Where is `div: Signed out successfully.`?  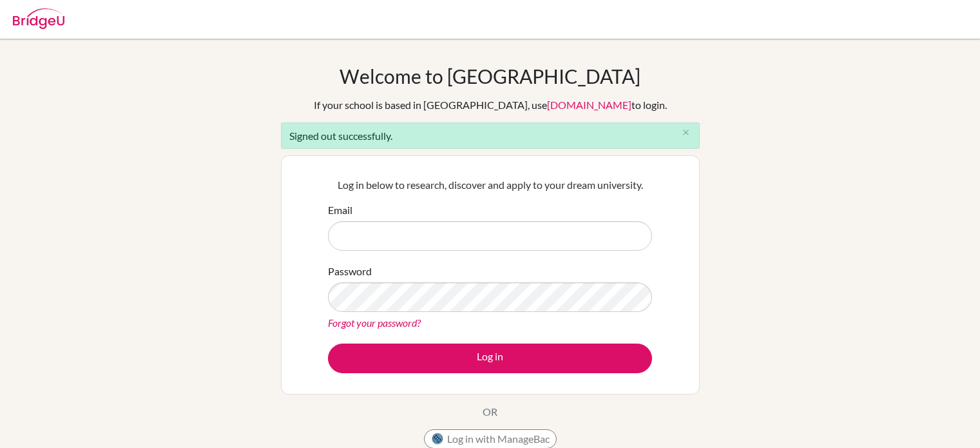
div: Signed out successfully. is located at coordinates (490, 136).